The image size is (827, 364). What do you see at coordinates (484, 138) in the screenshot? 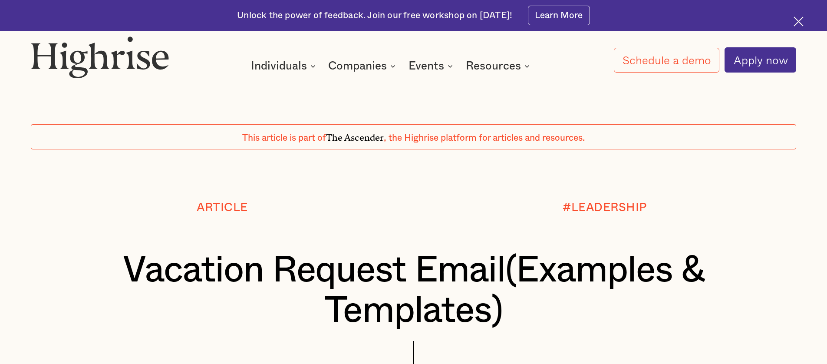
I see `span: , the Highrise platform for articles and resources.` at bounding box center [484, 138].